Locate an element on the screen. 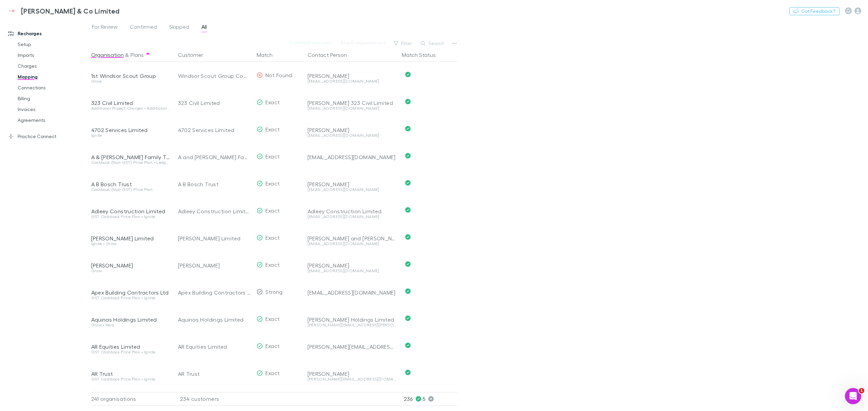 This screenshot has width=868, height=411. button: Got Feedback? is located at coordinates (814, 11).